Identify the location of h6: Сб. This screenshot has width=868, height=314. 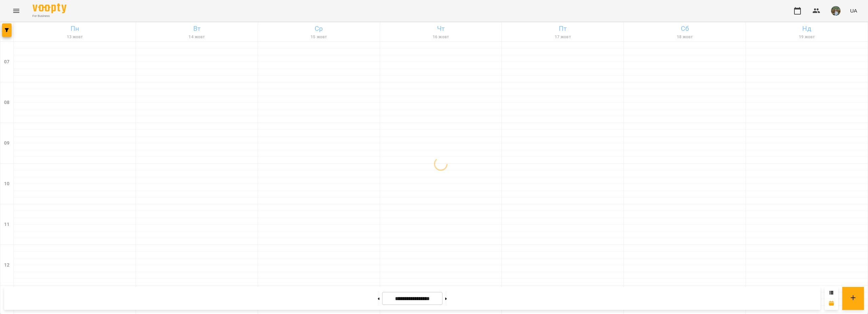
(685, 29).